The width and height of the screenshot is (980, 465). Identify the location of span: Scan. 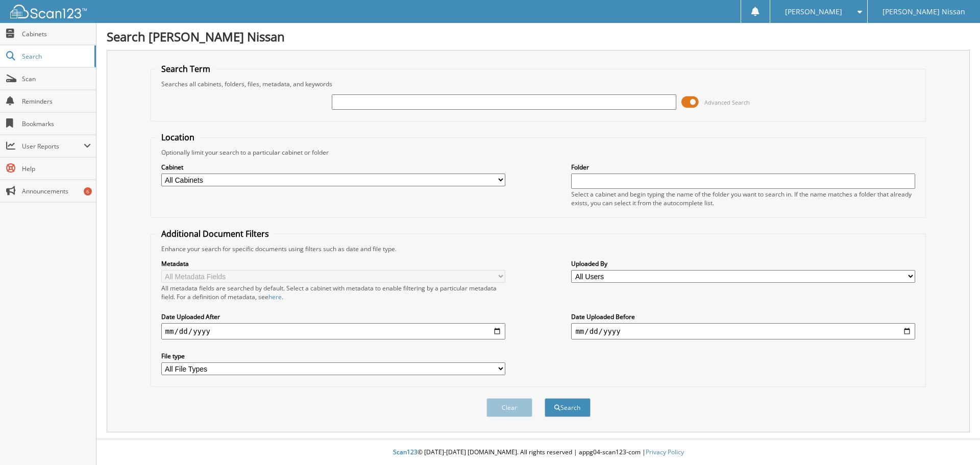
(56, 79).